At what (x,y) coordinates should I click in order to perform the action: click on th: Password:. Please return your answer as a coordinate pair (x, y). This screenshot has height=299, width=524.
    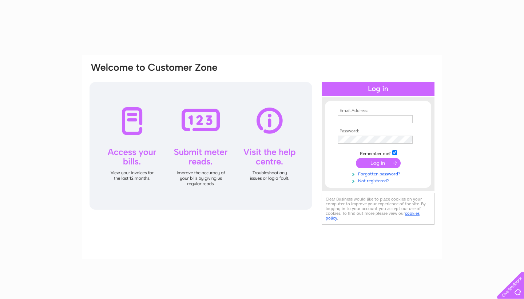
    Looking at the image, I should click on (378, 131).